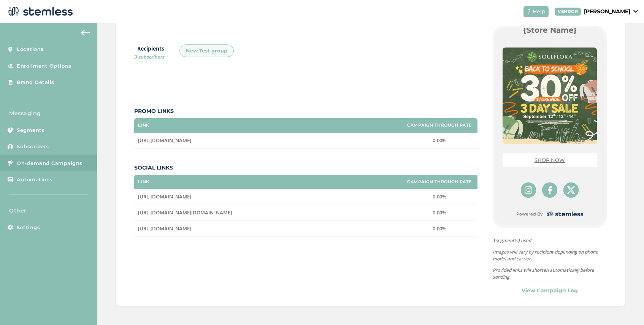 The image size is (644, 325). I want to click on p: Provided links will shorten automatically before sending., so click(550, 274).